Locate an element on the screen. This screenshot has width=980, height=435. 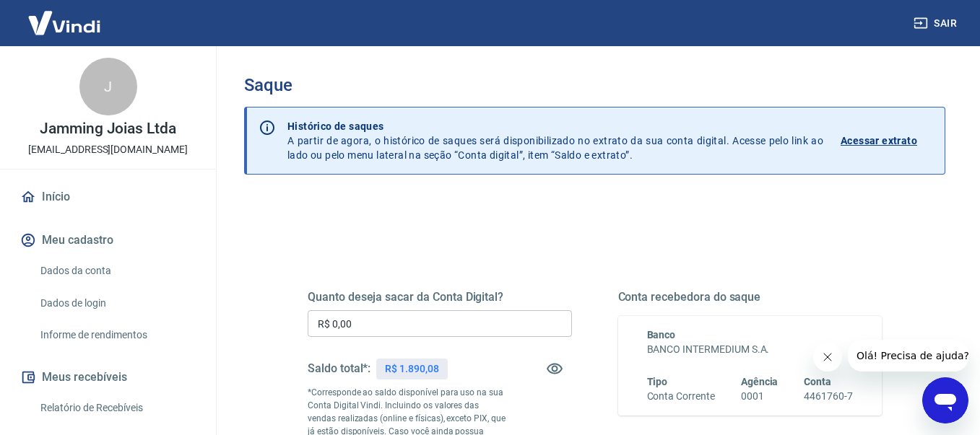
button: Meu cadastro is located at coordinates (108, 241).